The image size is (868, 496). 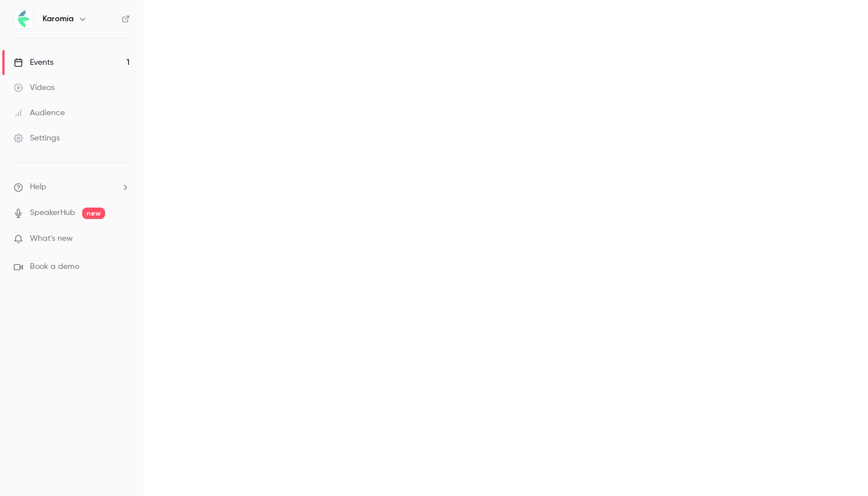 What do you see at coordinates (33, 88) in the screenshot?
I see `div: Videos` at bounding box center [33, 88].